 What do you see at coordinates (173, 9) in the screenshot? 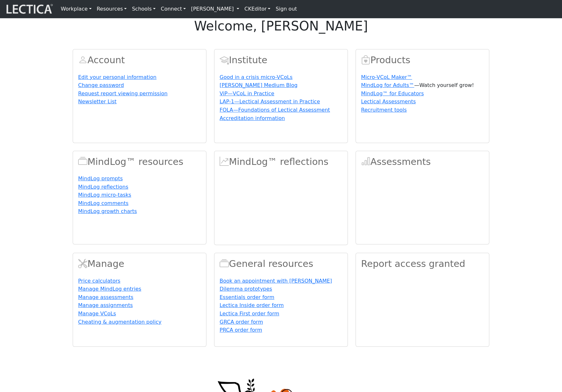
I see `a: Connect` at bounding box center [173, 9].